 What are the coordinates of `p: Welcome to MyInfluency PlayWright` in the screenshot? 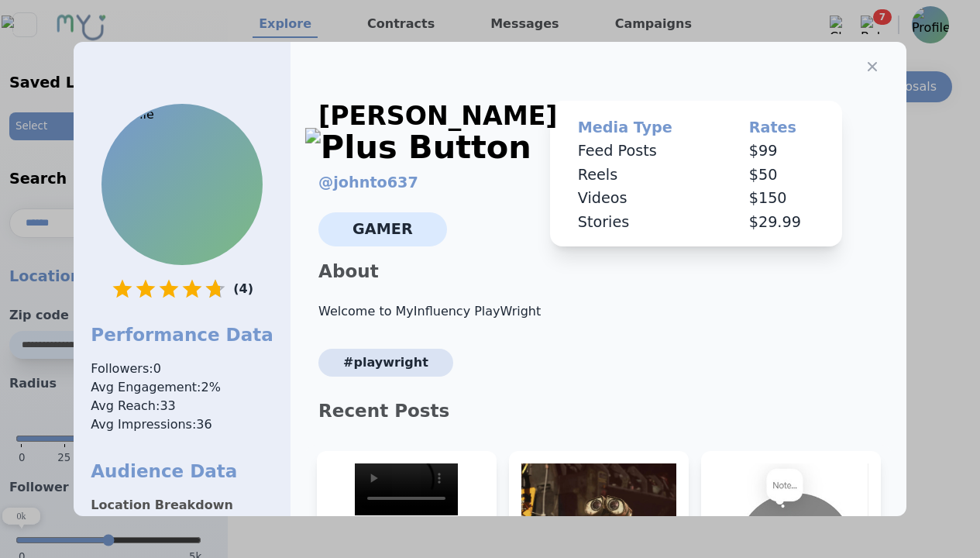 It's located at (598, 312).